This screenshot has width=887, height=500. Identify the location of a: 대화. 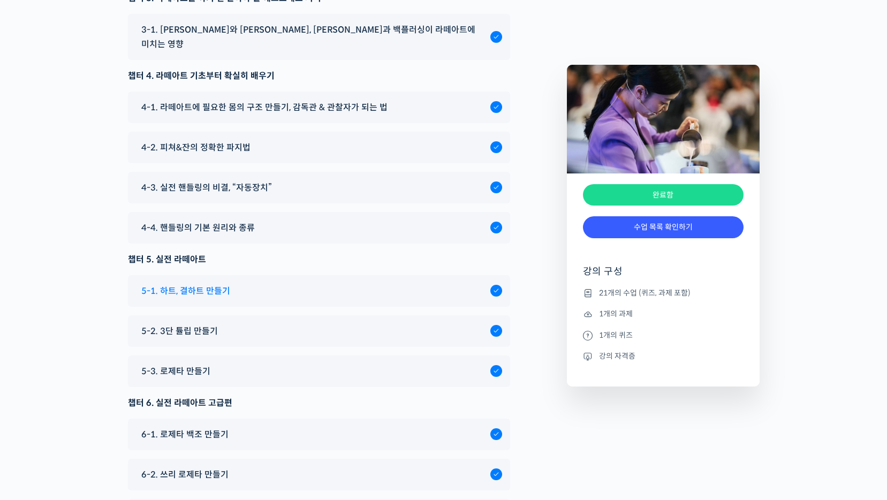
(104, 353).